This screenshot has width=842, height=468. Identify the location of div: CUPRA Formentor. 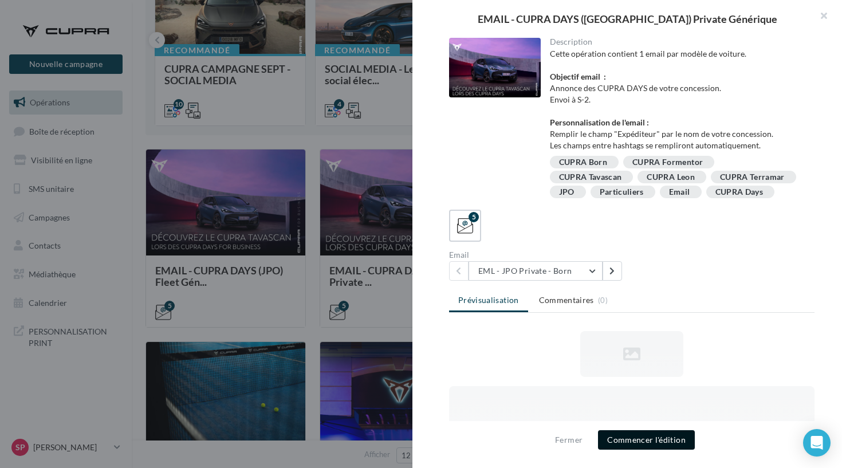
(667, 162).